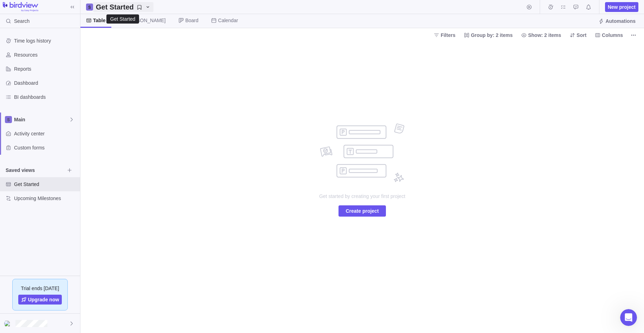 The image size is (644, 333). Describe the element at coordinates (621, 7) in the screenshot. I see `span: New project` at that location.